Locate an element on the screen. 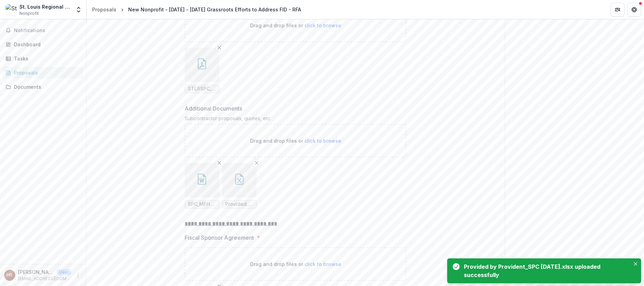 This screenshot has height=286, width=644. div: Remove FileSPC_MFH Application_Grant Budget Narrative.docx is located at coordinates (202, 186).